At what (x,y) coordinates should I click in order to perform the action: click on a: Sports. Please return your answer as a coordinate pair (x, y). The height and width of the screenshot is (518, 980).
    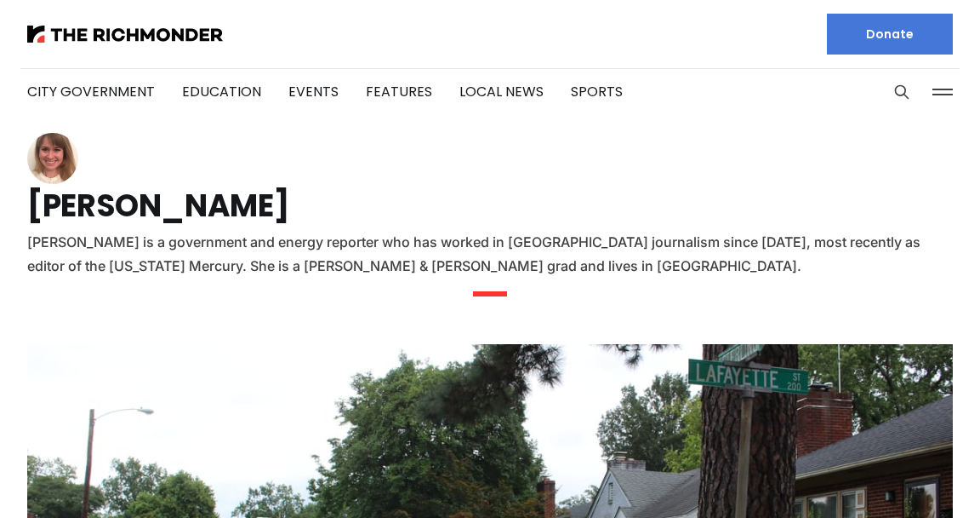
    Looking at the image, I should click on (596, 91).